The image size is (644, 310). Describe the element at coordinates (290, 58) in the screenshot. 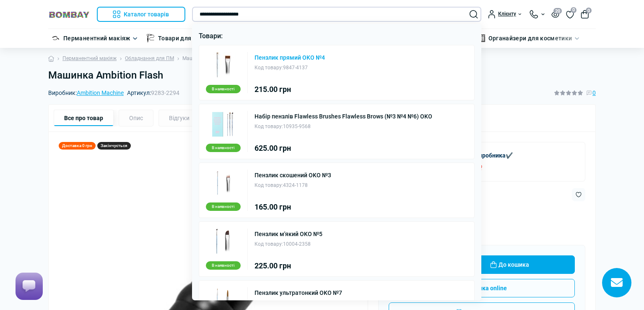

I see `a: Пензлик прямий OKO №4` at that location.